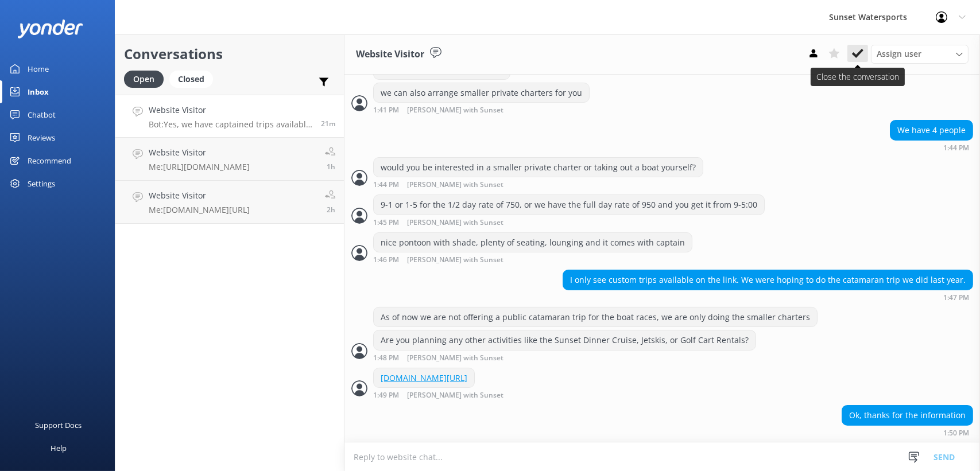 The height and width of the screenshot is (471, 980). Describe the element at coordinates (386, 110) in the screenshot. I see `strong: 1:41 PM` at that location.